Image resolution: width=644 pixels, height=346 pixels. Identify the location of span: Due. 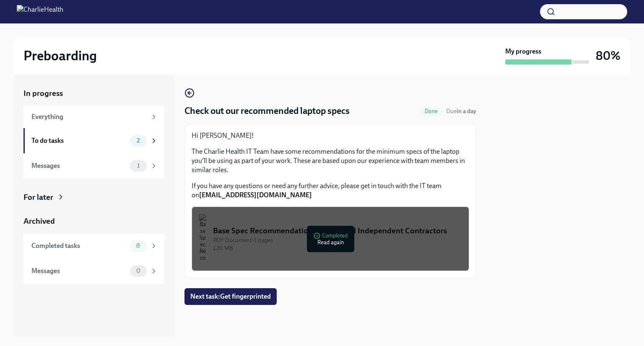
(461, 111).